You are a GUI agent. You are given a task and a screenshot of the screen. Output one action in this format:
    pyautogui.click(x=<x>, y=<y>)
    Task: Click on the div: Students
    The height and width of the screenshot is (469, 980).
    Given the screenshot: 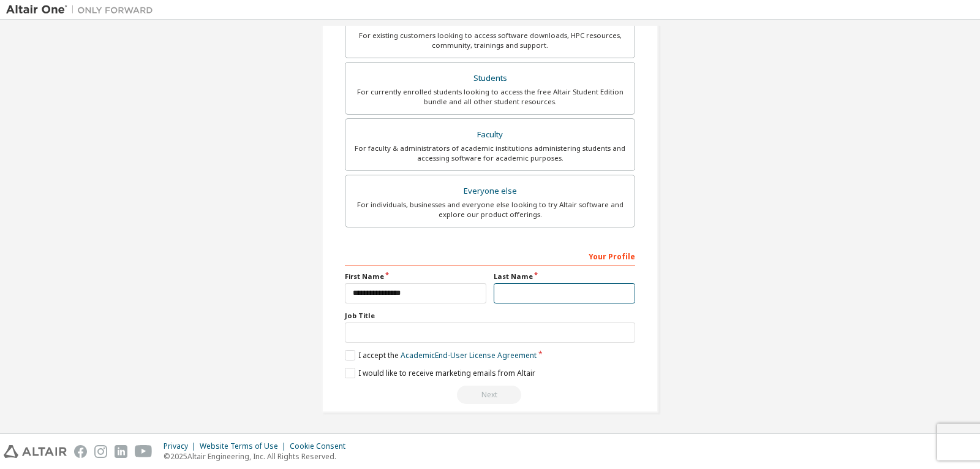 What is the action you would take?
    pyautogui.click(x=490, y=78)
    